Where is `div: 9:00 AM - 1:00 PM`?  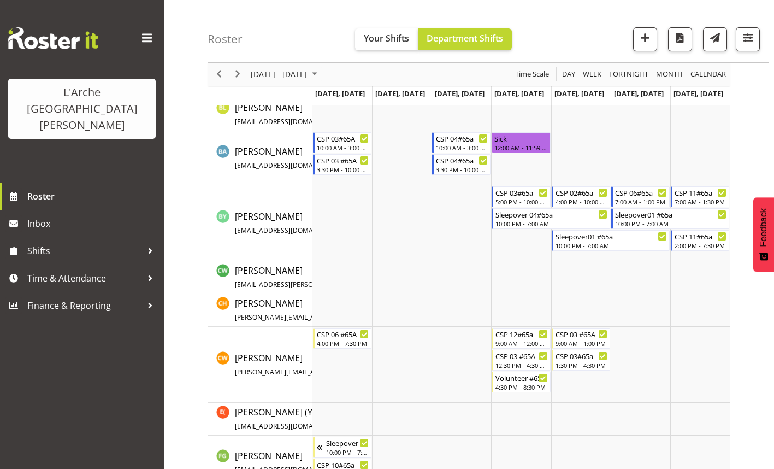 div: 9:00 AM - 1:00 PM is located at coordinates (581, 343).